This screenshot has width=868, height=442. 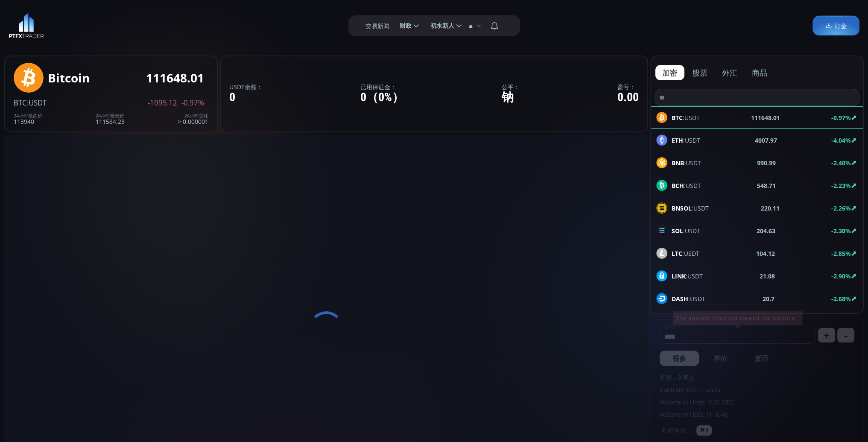 I want to click on font: 财政, so click(x=406, y=25).